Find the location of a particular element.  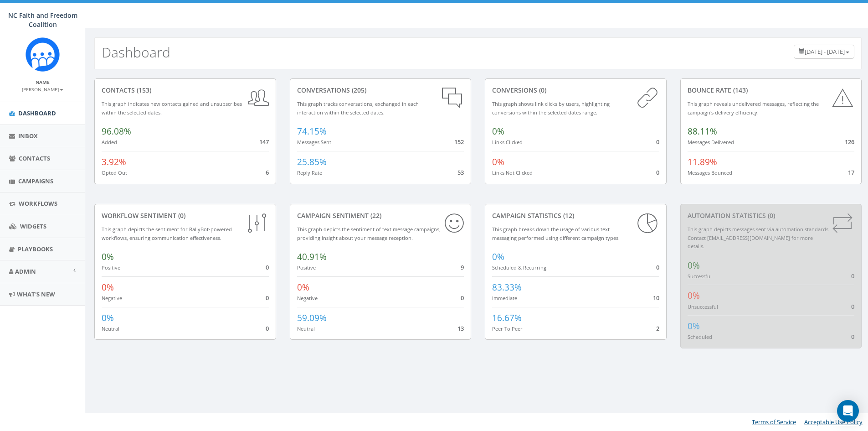

div: Workflow Sentiment is located at coordinates (185, 216).